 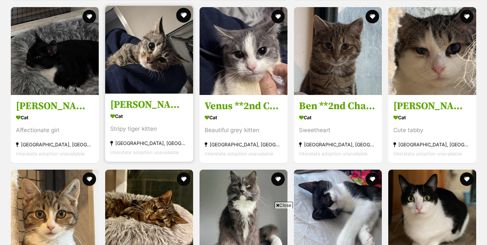 What do you see at coordinates (244, 51) in the screenshot?
I see `img: Venus **2nd Chance Cat Rescue**` at bounding box center [244, 51].